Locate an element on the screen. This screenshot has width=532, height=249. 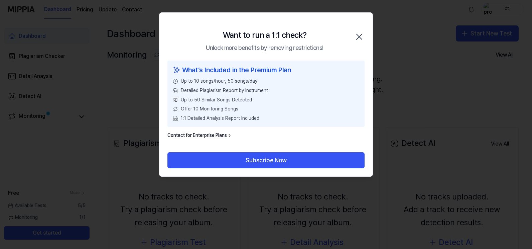
div: What’s Included in the Premium Plan is located at coordinates (266, 70).